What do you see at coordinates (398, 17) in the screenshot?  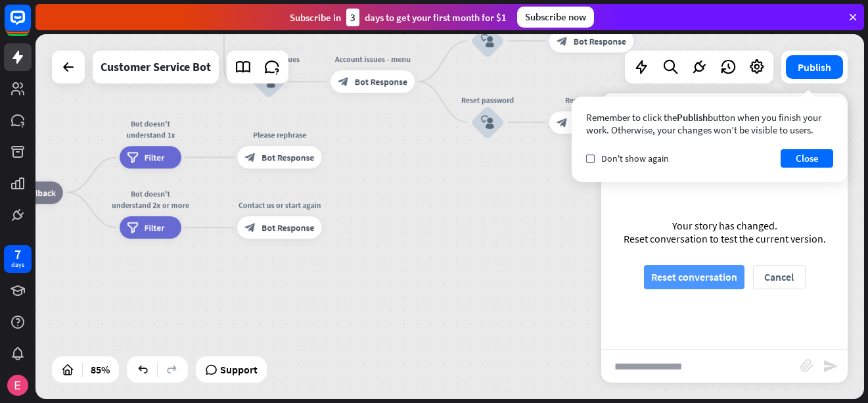 I see `div: Subscribe in days to get your first month for $1` at bounding box center [398, 17].